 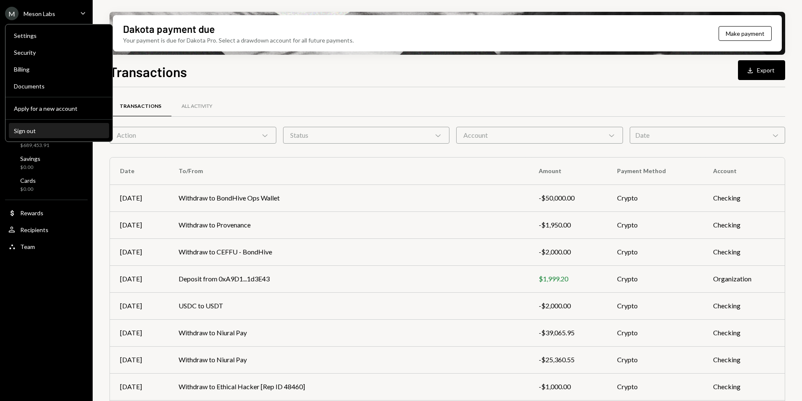 What do you see at coordinates (148, 72) in the screenshot?
I see `h1: Transactions` at bounding box center [148, 72].